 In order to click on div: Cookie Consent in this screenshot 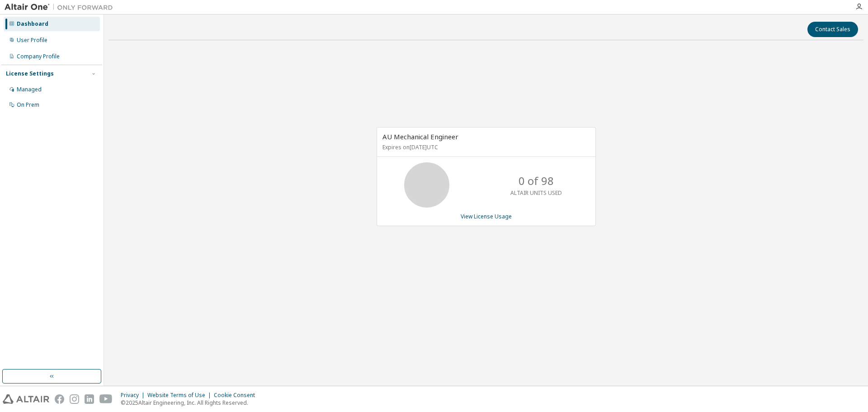, I will do `click(237, 395)`.